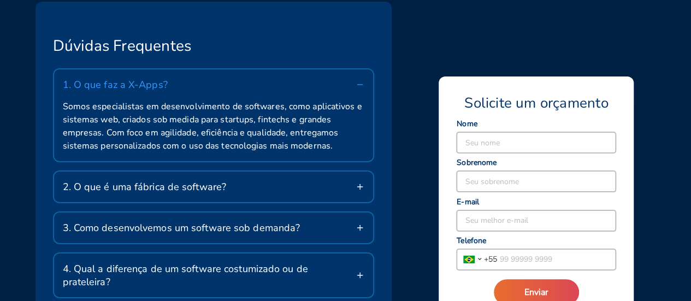 The image size is (691, 301). What do you see at coordinates (536, 221) in the screenshot?
I see `input: Seu melhor e-mail` at bounding box center [536, 221].